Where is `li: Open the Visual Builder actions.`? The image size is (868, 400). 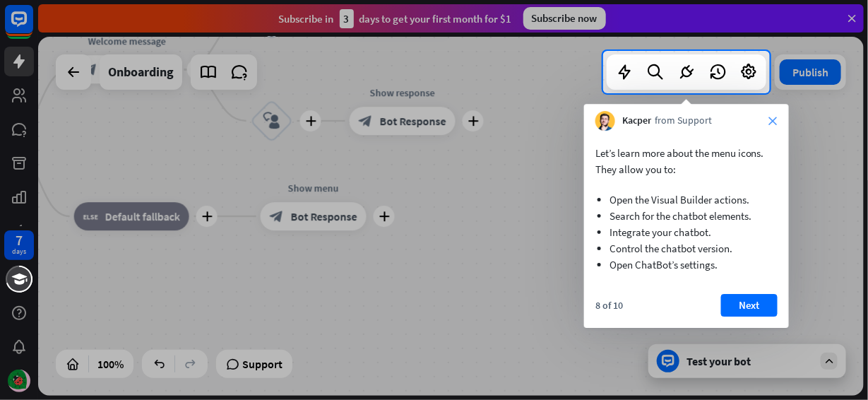
li: Open the Visual Builder actions. is located at coordinates (686, 199).